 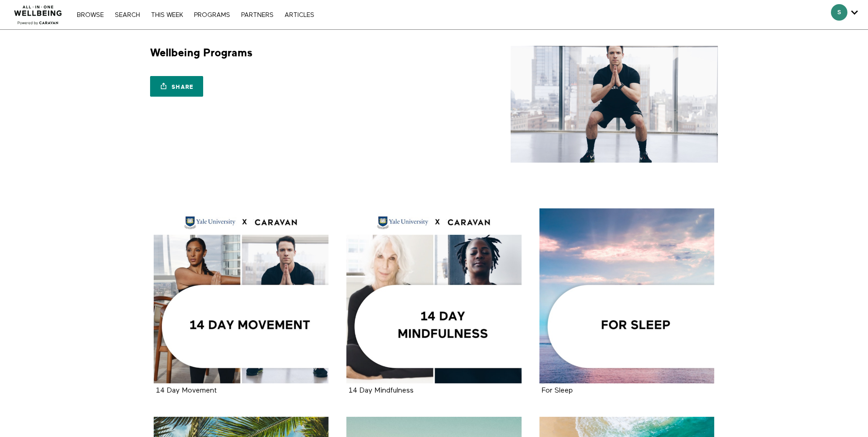 What do you see at coordinates (212, 15) in the screenshot?
I see `a: PROGRAMS` at bounding box center [212, 15].